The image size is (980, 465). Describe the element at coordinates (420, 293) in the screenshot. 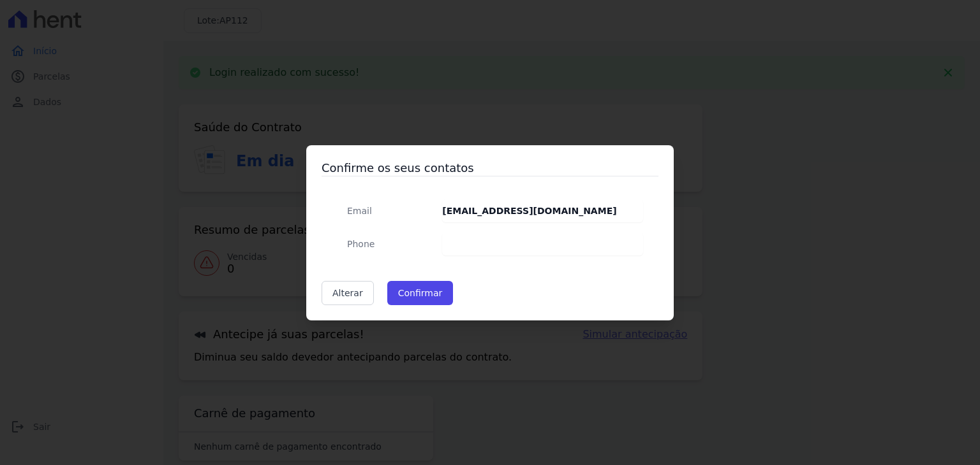

I see `button: Confirmar` at that location.